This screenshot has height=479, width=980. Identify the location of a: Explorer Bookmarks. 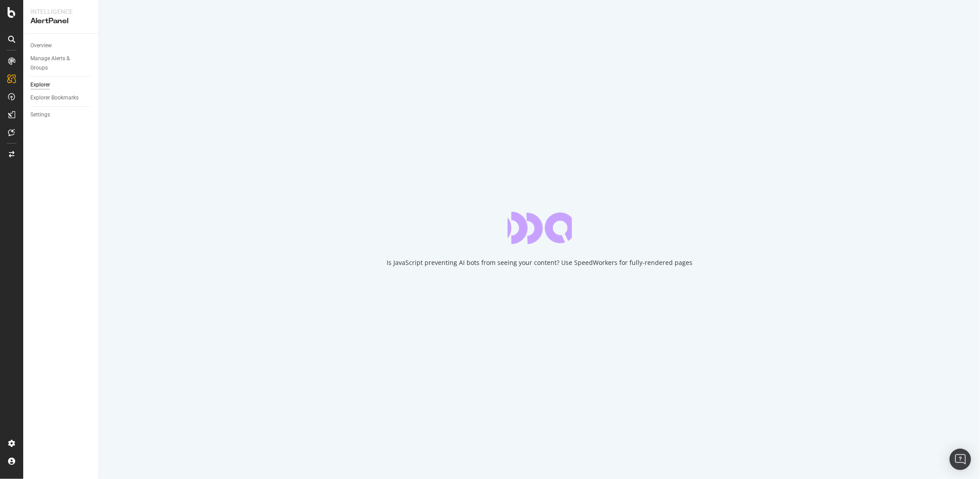
(62, 98).